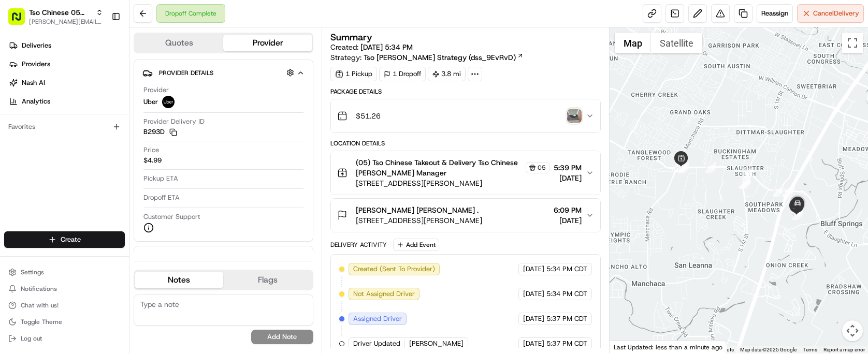 The image size is (868, 354). I want to click on div: 13, so click(745, 183).